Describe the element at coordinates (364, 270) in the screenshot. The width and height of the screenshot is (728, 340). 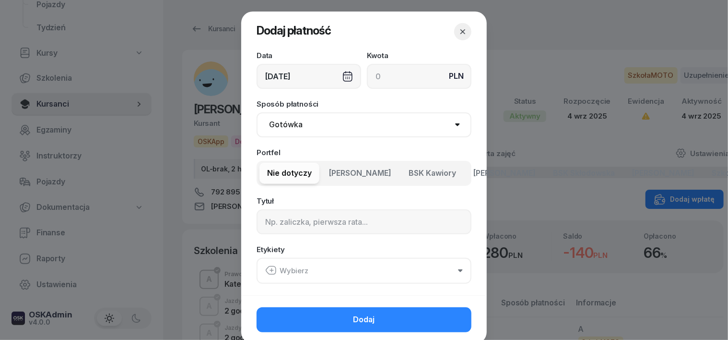
I see `button: Wybierz` at that location.